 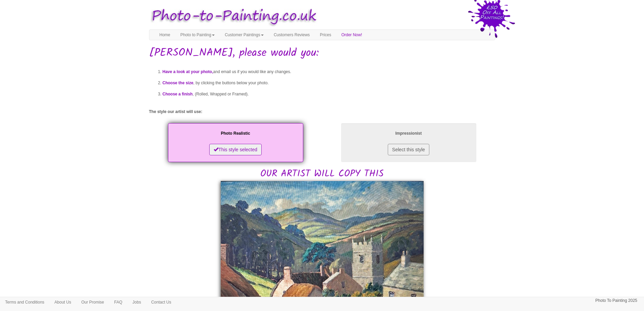 I want to click on li: and email us if you would like any changes., so click(x=329, y=71).